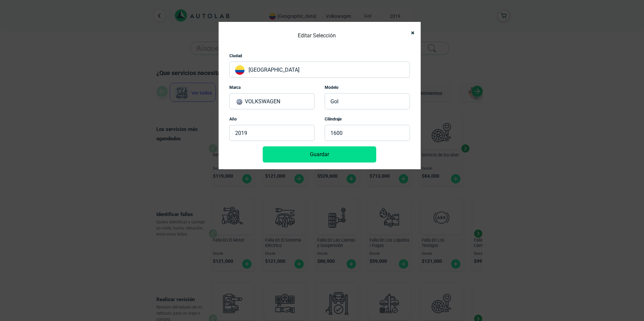  What do you see at coordinates (236, 56) in the screenshot?
I see `label: Ciudad` at bounding box center [236, 56].